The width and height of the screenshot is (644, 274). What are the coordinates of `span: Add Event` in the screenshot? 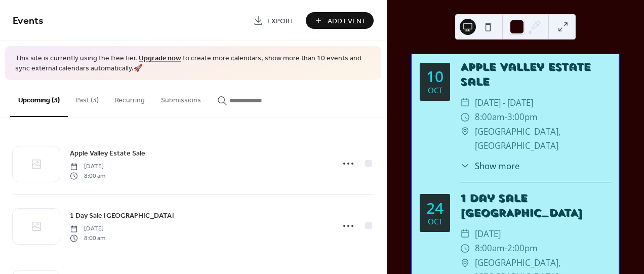 It's located at (347, 21).